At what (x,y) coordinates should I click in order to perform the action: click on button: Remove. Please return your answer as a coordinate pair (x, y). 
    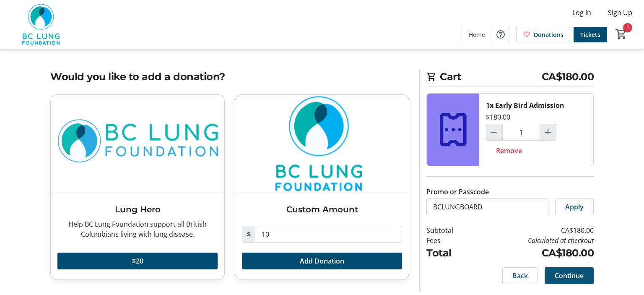
    Looking at the image, I should click on (509, 150).